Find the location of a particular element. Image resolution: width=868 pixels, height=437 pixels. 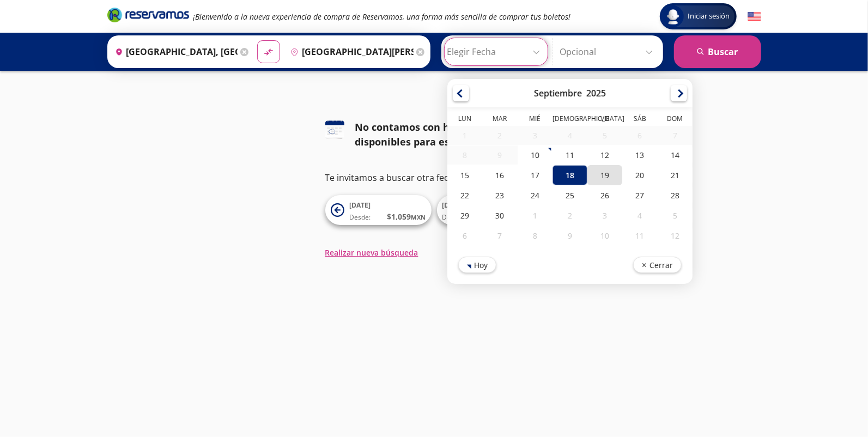

div: 09-Oct-25 is located at coordinates (570, 235).